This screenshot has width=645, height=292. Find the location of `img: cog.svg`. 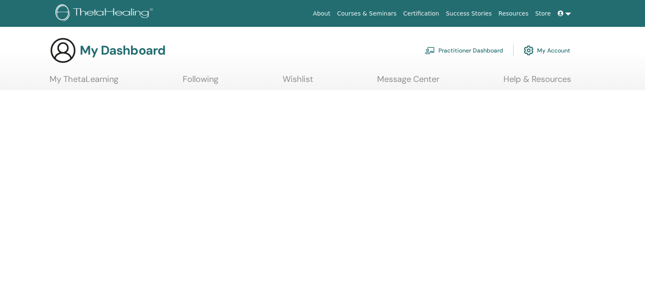

img: cog.svg is located at coordinates (529, 50).